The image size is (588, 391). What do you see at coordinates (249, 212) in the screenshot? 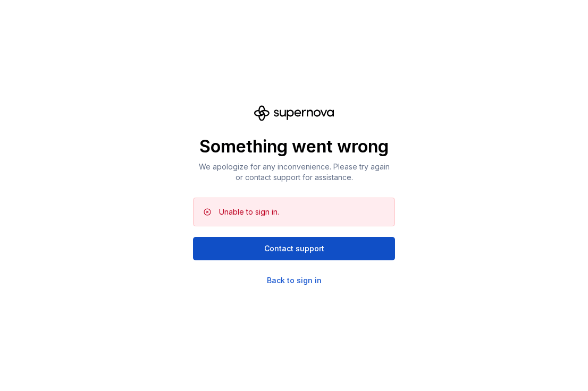
I see `div: Unable to sign in.` at bounding box center [249, 212].